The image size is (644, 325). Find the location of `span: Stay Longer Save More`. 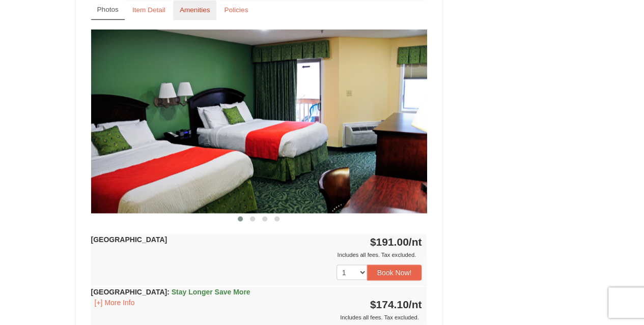

span: Stay Longer Save More is located at coordinates (211, 291).